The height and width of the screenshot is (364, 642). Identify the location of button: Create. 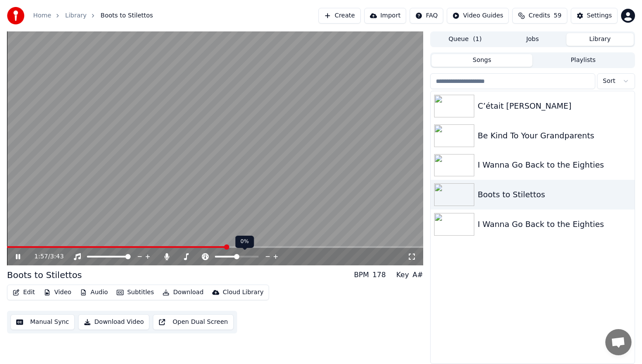
(339, 16).